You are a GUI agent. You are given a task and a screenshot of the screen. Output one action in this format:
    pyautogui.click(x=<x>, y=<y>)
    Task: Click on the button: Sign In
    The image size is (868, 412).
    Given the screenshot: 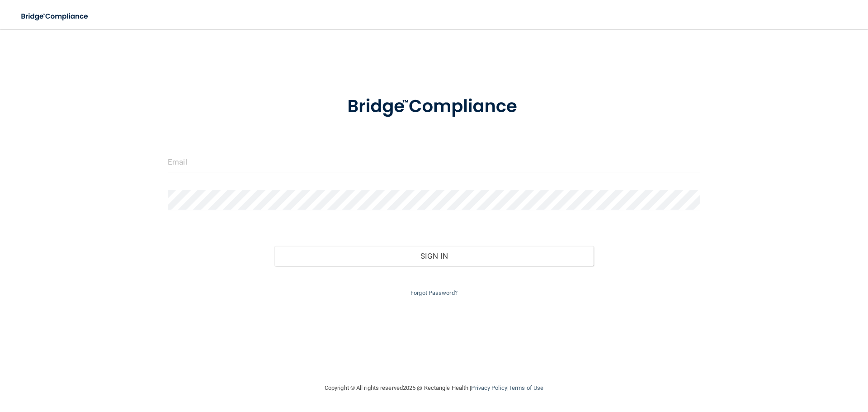 What is the action you would take?
    pyautogui.click(x=434, y=256)
    